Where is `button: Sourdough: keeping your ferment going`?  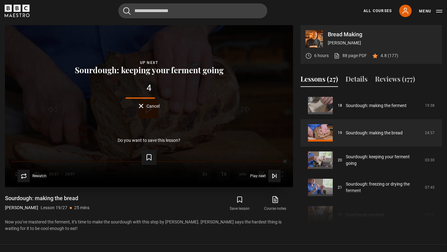 button: Sourdough: keeping your ferment going is located at coordinates (149, 70).